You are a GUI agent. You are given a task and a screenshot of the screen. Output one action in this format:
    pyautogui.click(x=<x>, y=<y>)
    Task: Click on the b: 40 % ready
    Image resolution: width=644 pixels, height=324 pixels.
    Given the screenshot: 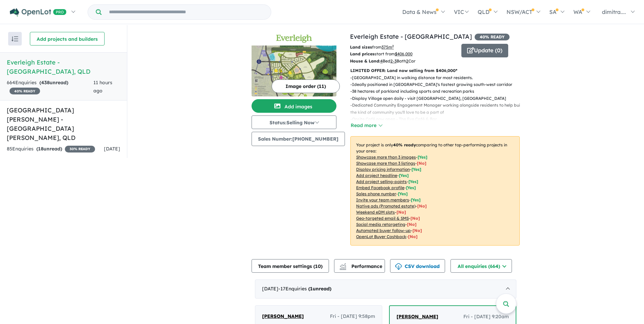 What is the action you would take?
    pyautogui.click(x=405, y=145)
    